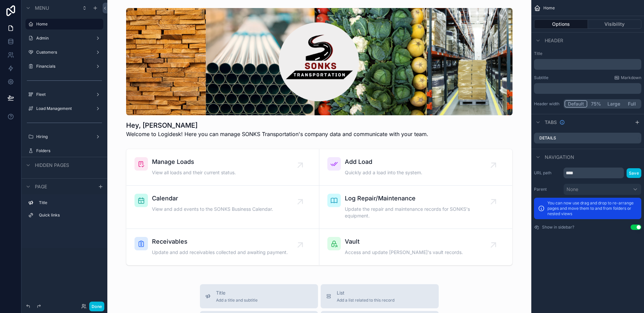 The image size is (644, 313). Describe the element at coordinates (259, 296) in the screenshot. I see `button: TitleAdd a title and subtitle` at that location.